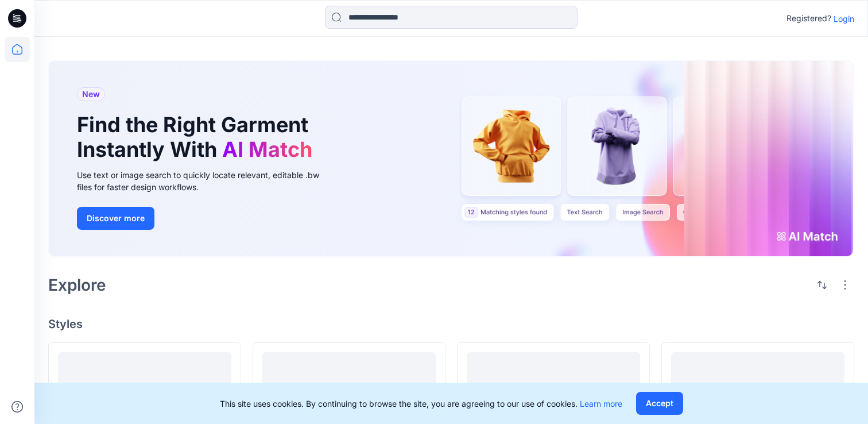 This screenshot has height=424, width=868. What do you see at coordinates (91, 94) in the screenshot?
I see `span: New` at bounding box center [91, 94].